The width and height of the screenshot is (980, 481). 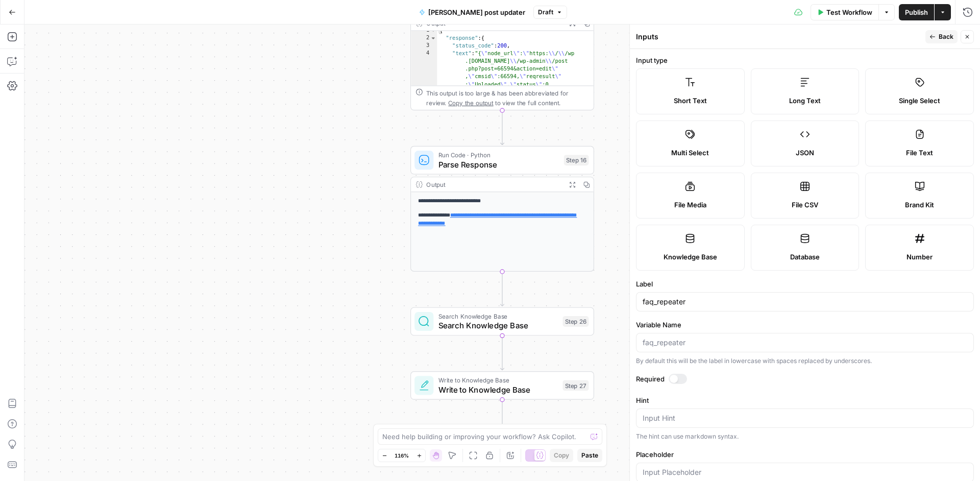 I want to click on span: Test Workflow, so click(x=850, y=12).